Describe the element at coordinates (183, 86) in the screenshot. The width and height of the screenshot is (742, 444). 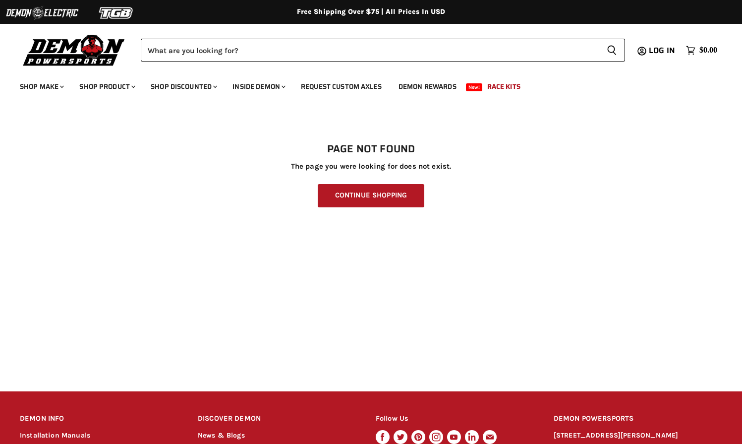
I see `a: Shop Discounted` at that location.